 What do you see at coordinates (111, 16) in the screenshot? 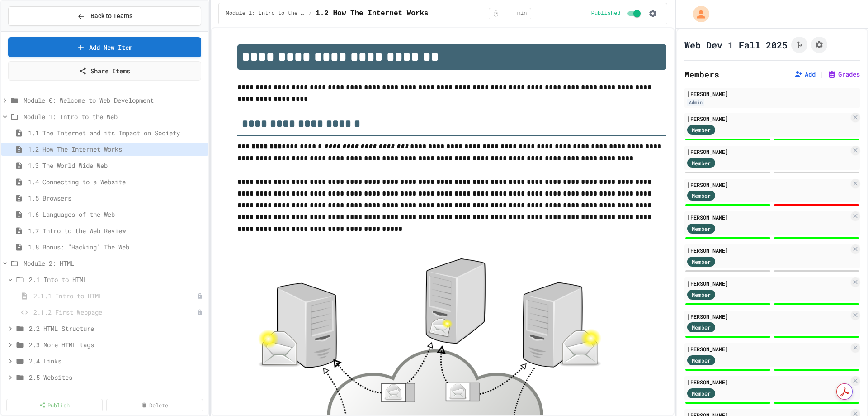
I see `span: Back to Teams` at bounding box center [111, 16].